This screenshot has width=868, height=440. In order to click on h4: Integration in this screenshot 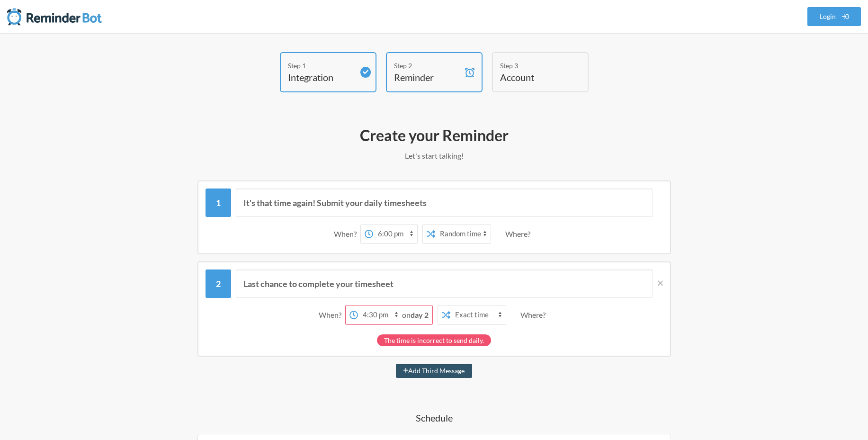, I will do `click(321, 77)`.